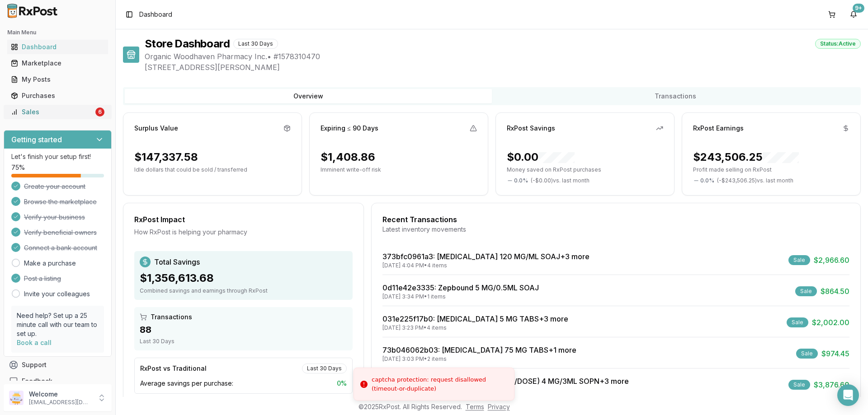 This screenshot has width=868, height=415. What do you see at coordinates (54, 217) in the screenshot?
I see `span: Verify your business` at bounding box center [54, 217].